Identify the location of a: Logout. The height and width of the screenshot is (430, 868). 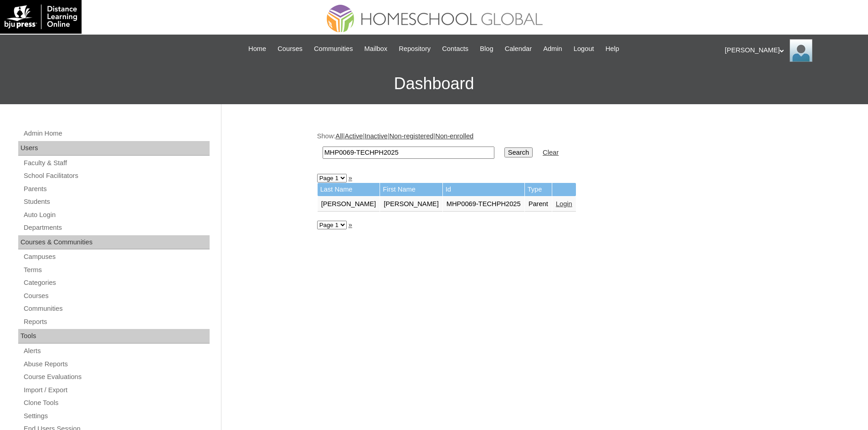
(583, 48).